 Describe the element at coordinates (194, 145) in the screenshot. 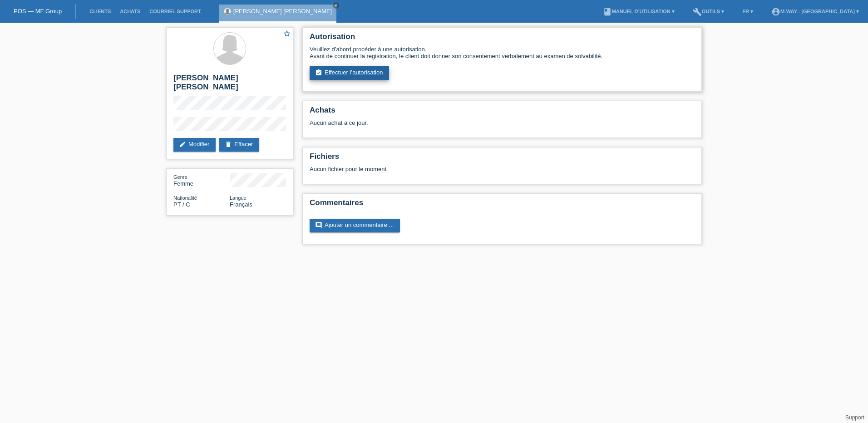

I see `a: editModifier` at that location.